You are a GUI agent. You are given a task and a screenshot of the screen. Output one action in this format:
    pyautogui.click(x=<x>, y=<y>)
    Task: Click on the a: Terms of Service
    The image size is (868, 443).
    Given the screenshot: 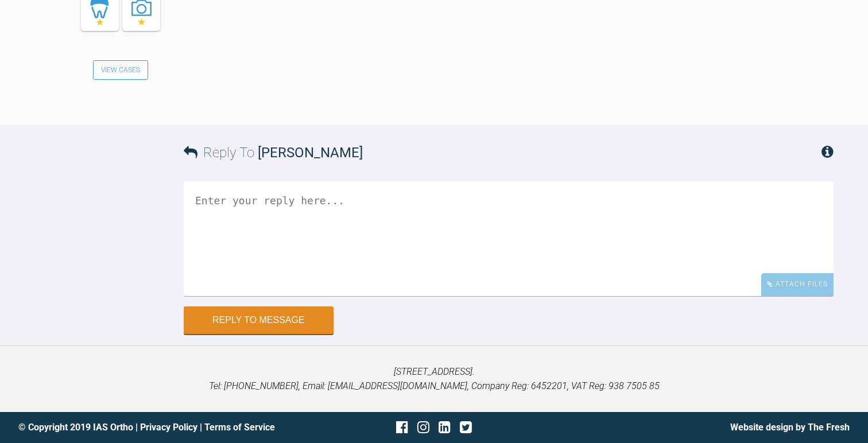 What is the action you would take?
    pyautogui.click(x=240, y=427)
    